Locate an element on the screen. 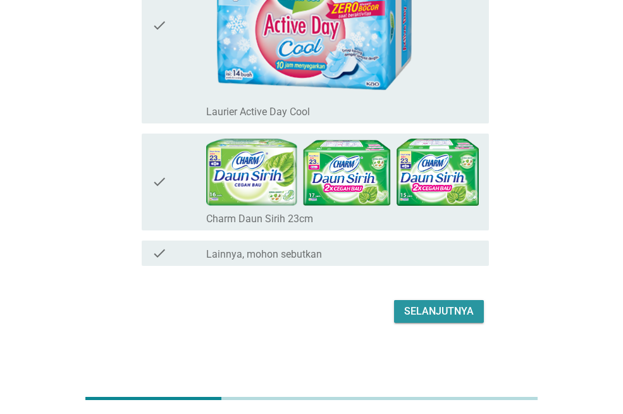  label: Lainnya, mohon sebutkan is located at coordinates (264, 254).